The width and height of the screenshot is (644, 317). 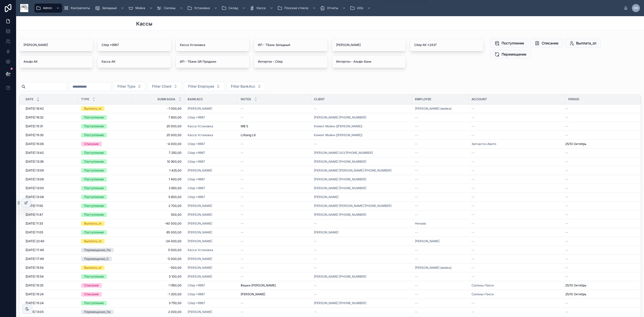 What do you see at coordinates (158, 109) in the screenshot?
I see `a: -1 000,00` at bounding box center [158, 109].